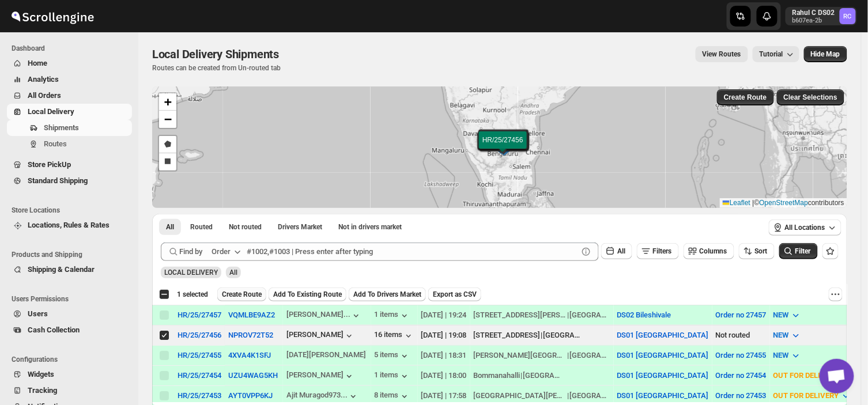  I want to click on button: HR/25/27454, so click(199, 376).